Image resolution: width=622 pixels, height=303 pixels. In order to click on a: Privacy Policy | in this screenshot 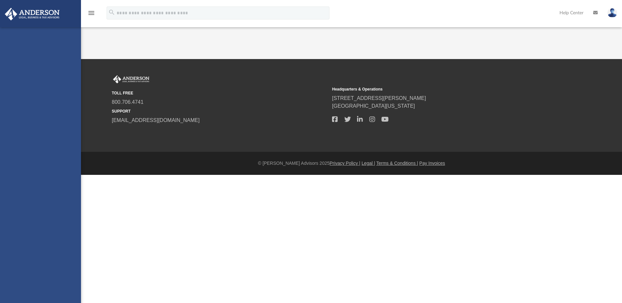, I will do `click(345, 163)`.